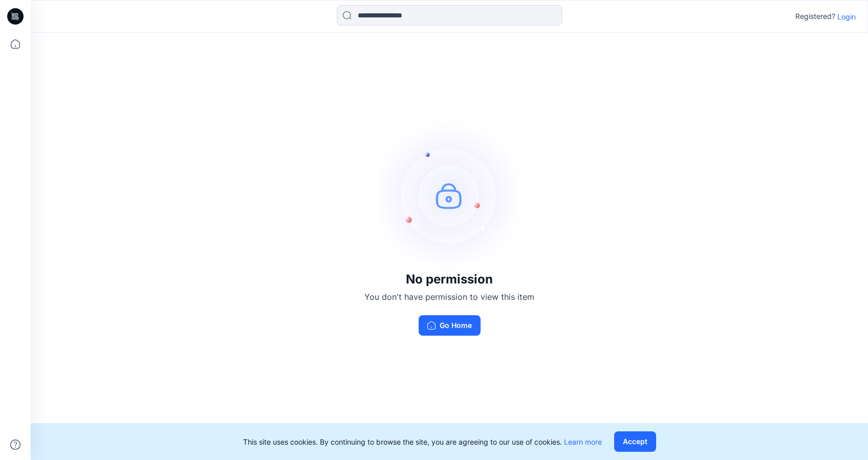  What do you see at coordinates (449, 326) in the screenshot?
I see `a: Go Home` at bounding box center [449, 326].